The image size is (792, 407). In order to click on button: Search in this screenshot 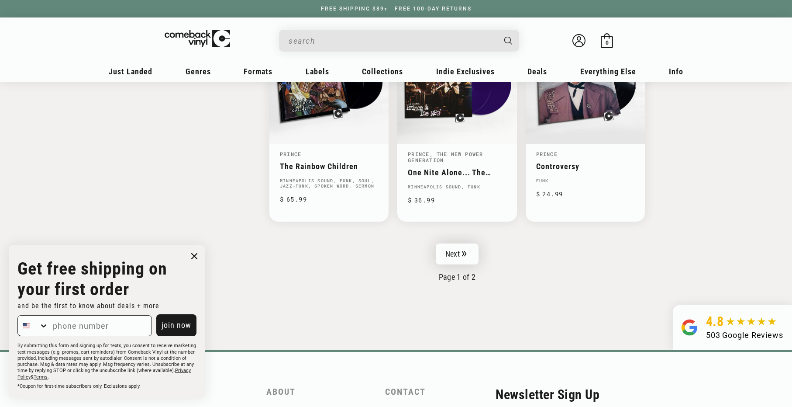, I will do `click(509, 41)`.